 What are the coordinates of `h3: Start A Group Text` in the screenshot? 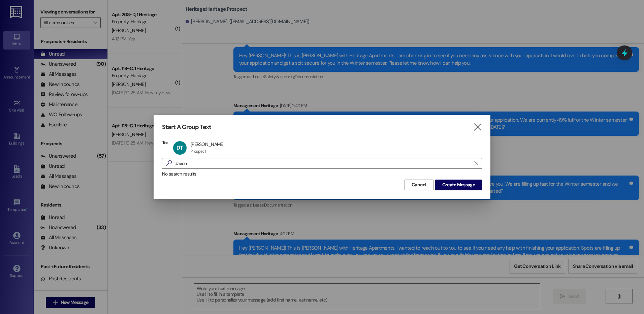 It's located at (186, 127).